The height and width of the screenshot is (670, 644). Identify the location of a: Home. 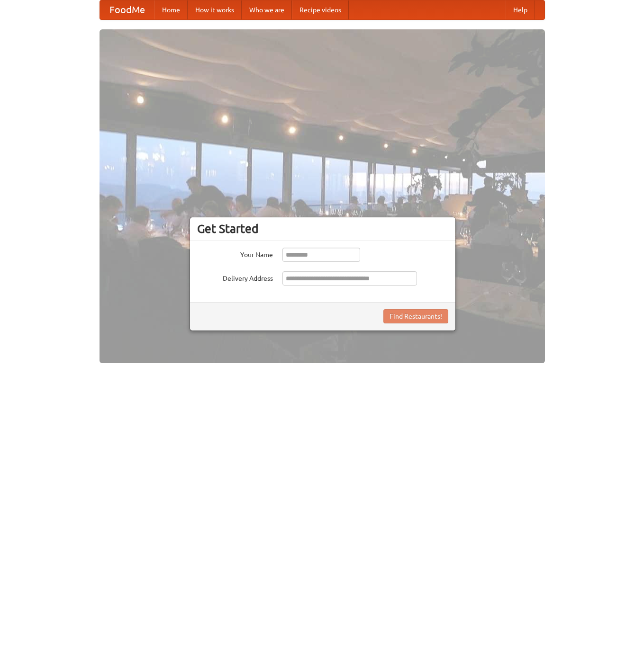
(171, 10).